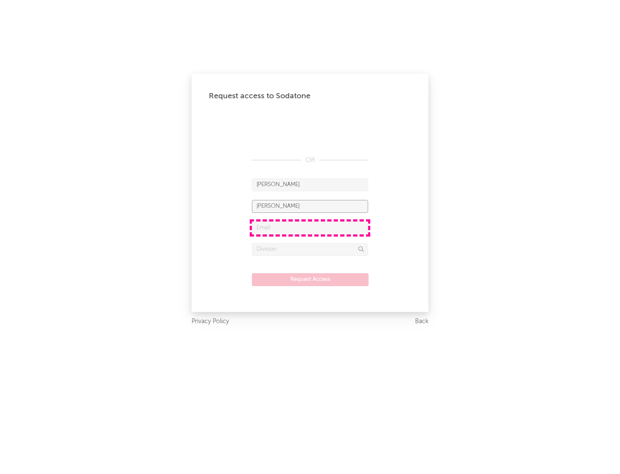 The image size is (620, 474). What do you see at coordinates (210, 321) in the screenshot?
I see `a: Privacy Policy` at bounding box center [210, 321].